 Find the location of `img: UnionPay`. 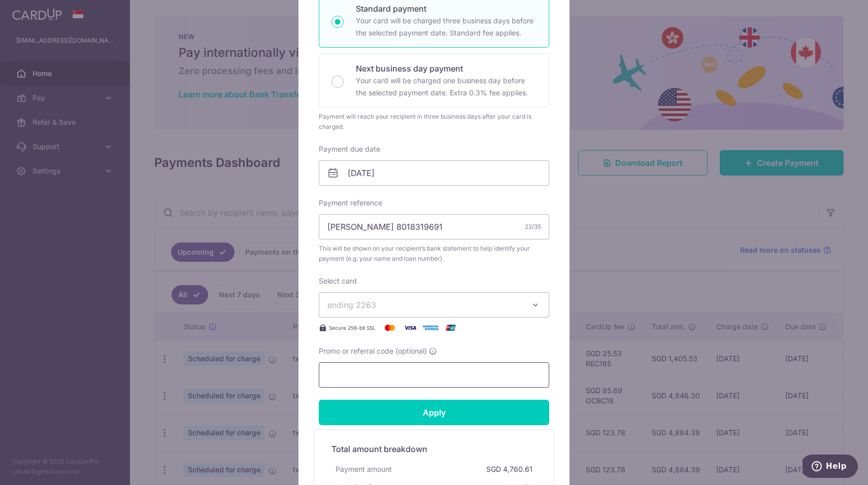

img: UnionPay is located at coordinates (451, 328).